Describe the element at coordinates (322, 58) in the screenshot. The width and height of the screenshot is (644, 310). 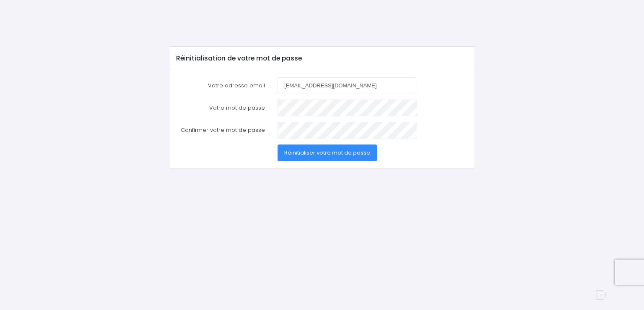
I see `div: Réinitialisation de votre mot de passe` at that location.